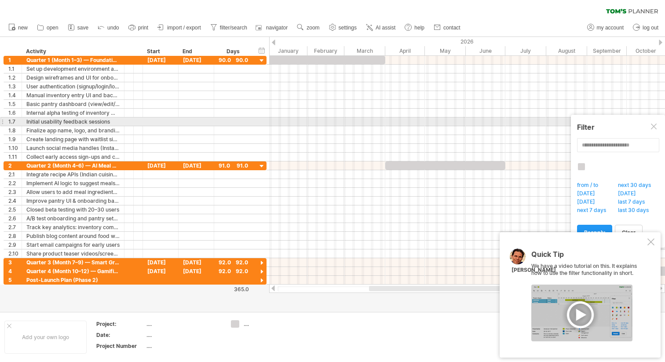 This screenshot has height=362, width=665. I want to click on div: Project Number, so click(121, 346).